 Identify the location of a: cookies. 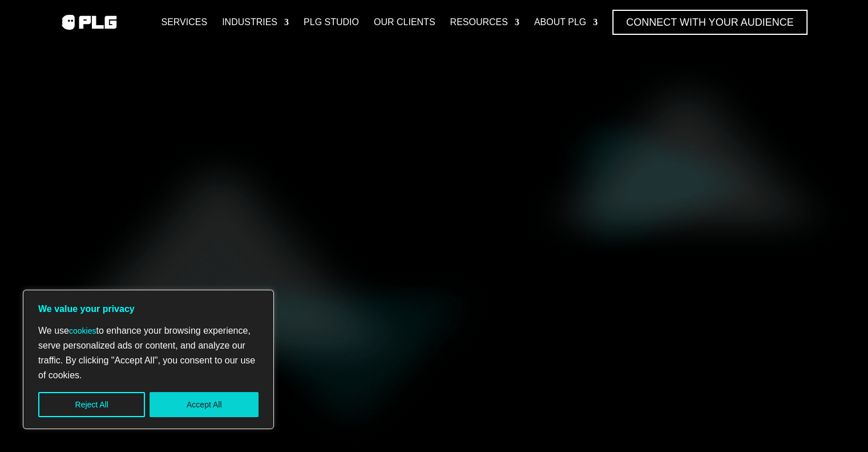
(82, 331).